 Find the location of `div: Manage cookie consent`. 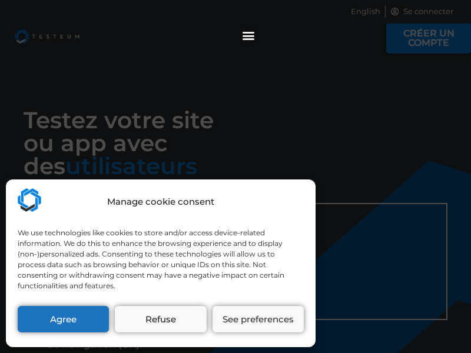

div: Manage cookie consent is located at coordinates (161, 202).